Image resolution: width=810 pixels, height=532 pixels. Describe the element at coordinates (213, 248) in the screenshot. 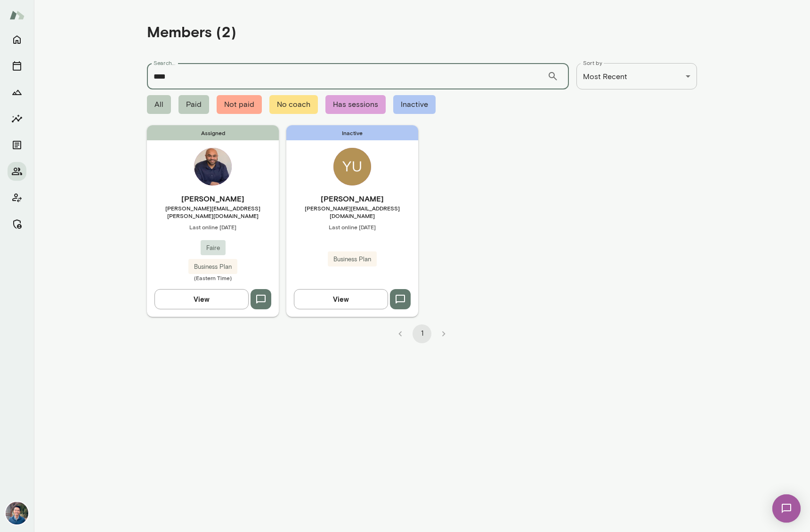

I see `span: Faire` at that location.